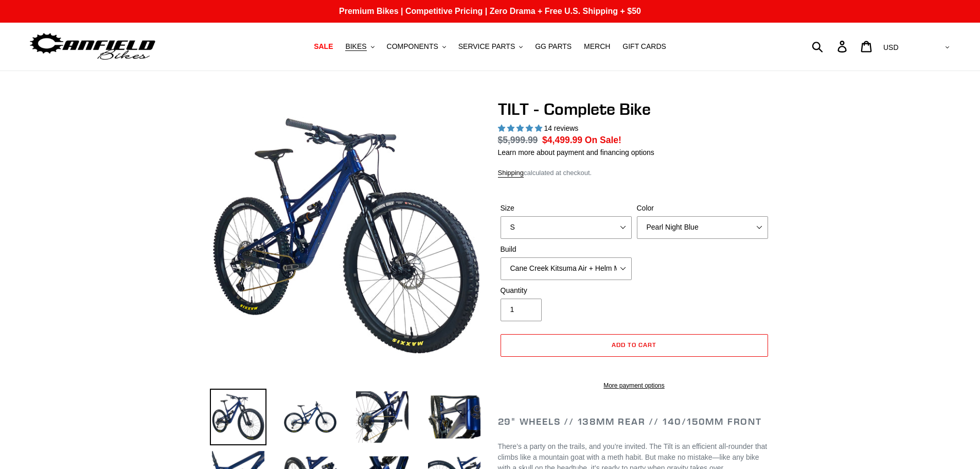 This screenshot has width=980, height=469. What do you see at coordinates (360, 46) in the screenshot?
I see `button: BIKES` at bounding box center [360, 46].